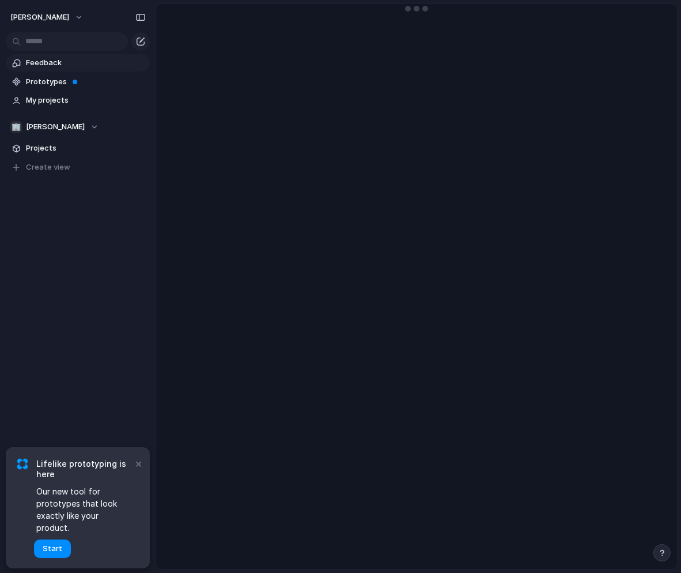 The height and width of the screenshot is (573, 681). I want to click on span: Feedback, so click(86, 63).